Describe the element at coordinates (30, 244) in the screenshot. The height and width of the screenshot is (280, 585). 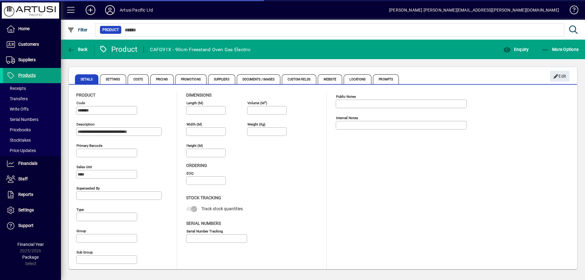
I see `span: Financial Year` at that location.